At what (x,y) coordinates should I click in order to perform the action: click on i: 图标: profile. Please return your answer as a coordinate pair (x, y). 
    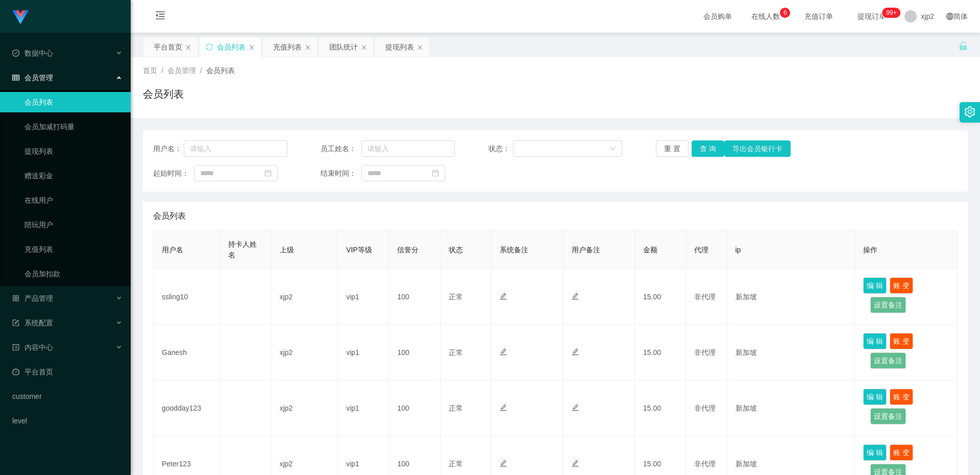
    Looking at the image, I should click on (16, 347).